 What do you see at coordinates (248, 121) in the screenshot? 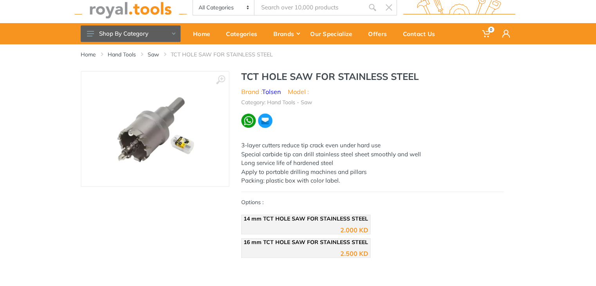
I see `img: wa.webp` at bounding box center [248, 121].